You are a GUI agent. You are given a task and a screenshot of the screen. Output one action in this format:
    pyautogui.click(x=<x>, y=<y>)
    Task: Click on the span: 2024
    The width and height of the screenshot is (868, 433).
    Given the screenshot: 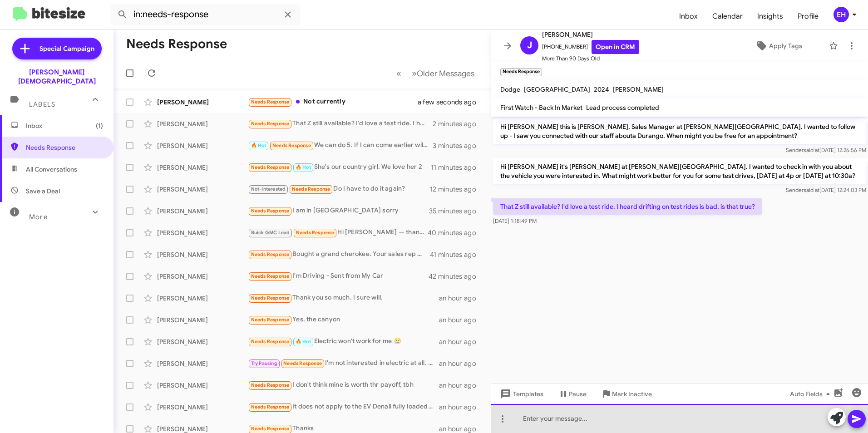 What is the action you would take?
    pyautogui.click(x=602, y=89)
    